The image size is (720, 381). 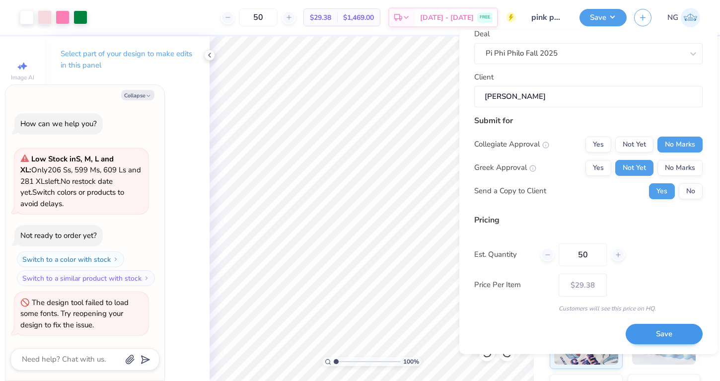 I want to click on strong: Low Stock in S, M, L and XL :, so click(x=67, y=164).